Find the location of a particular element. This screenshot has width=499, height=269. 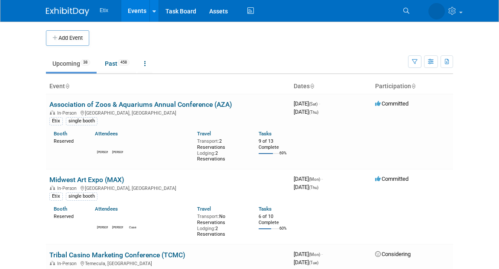

a: Tribal Casino Marketing Conference (TCMC) is located at coordinates (117, 255).